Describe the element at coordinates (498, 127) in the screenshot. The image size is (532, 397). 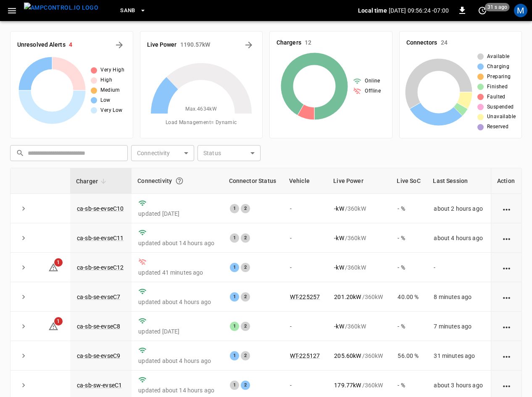
I see `span: Reserved` at that location.